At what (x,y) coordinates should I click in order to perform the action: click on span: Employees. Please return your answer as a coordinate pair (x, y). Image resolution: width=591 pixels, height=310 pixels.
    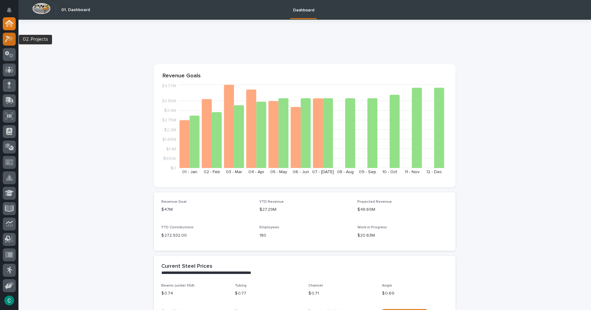
    Looking at the image, I should click on (269, 227).